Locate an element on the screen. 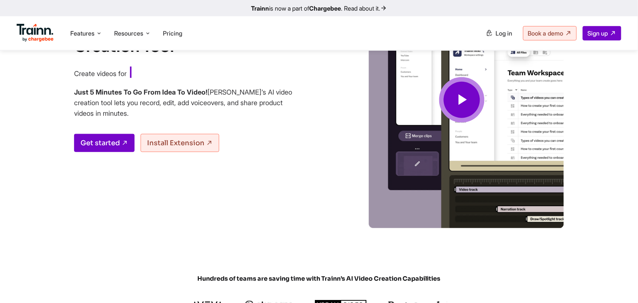 The height and width of the screenshot is (303, 638). span: Sign up is located at coordinates (597, 33).